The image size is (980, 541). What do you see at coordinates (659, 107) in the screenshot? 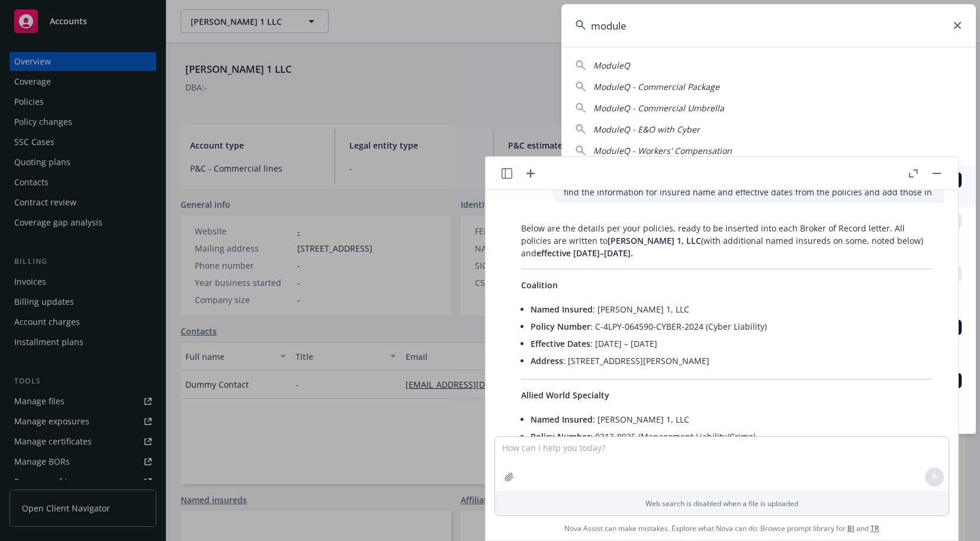
I see `span: ModuleQ - Commercial Umbrella` at bounding box center [659, 107].